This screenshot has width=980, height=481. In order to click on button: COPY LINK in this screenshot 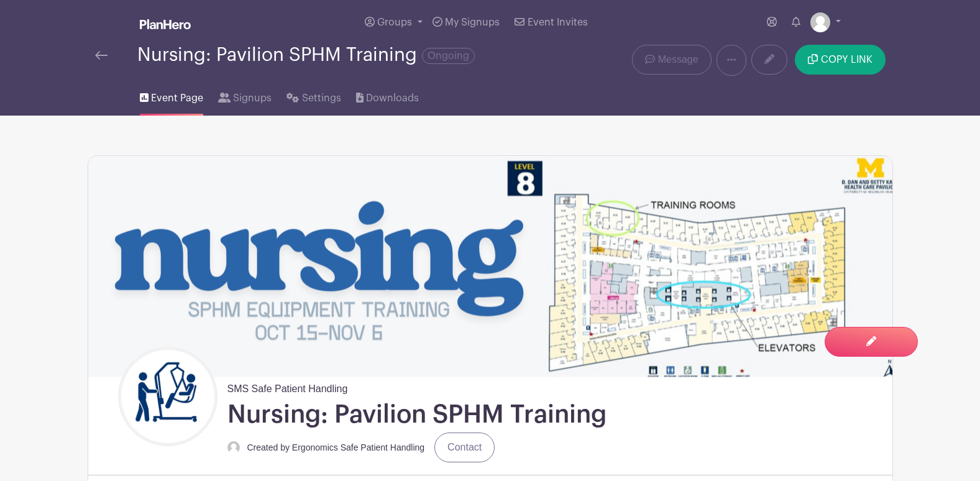, I will do `click(840, 59)`.